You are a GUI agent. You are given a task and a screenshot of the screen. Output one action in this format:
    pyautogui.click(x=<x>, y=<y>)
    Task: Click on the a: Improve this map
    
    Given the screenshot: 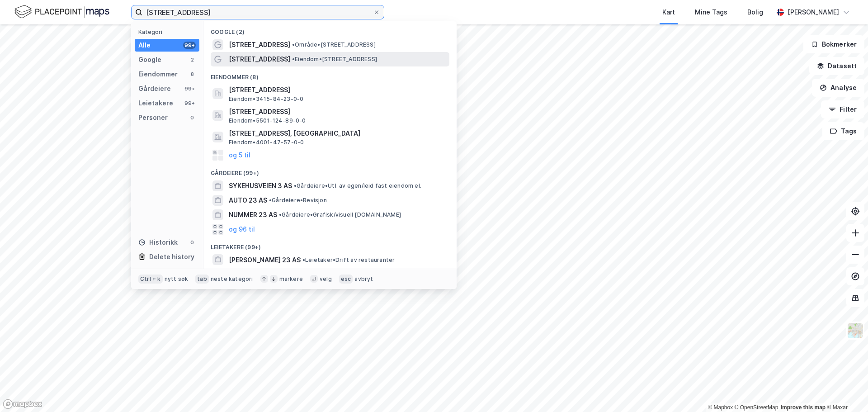 What is the action you would take?
    pyautogui.click(x=804, y=407)
    